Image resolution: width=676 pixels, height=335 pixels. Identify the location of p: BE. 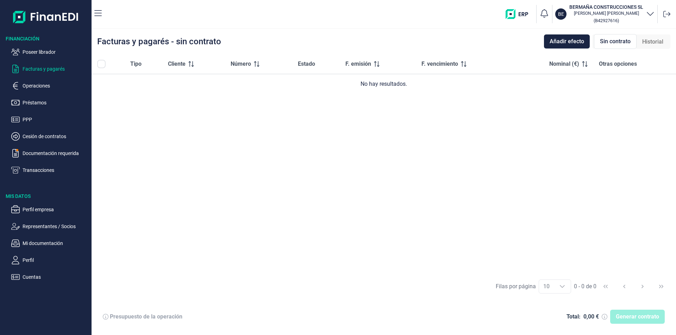
(561, 14).